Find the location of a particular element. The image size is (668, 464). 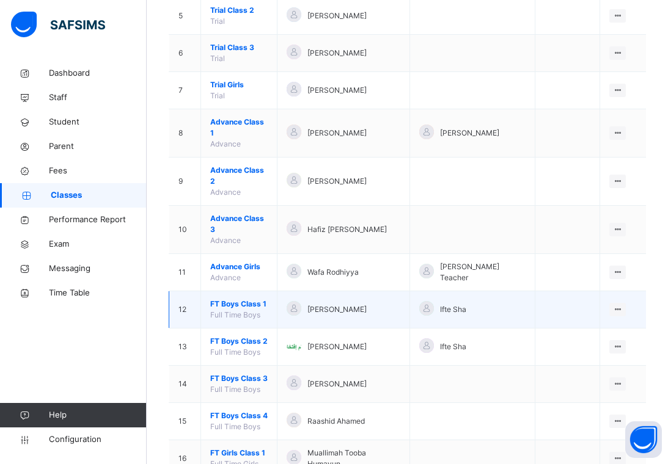

span: Trial Class 2 is located at coordinates (239, 10).